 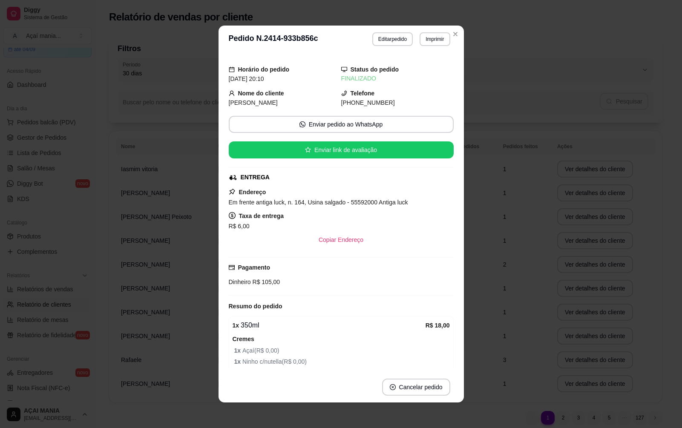 What do you see at coordinates (232, 267) in the screenshot?
I see `span: credit-card` at bounding box center [232, 267].